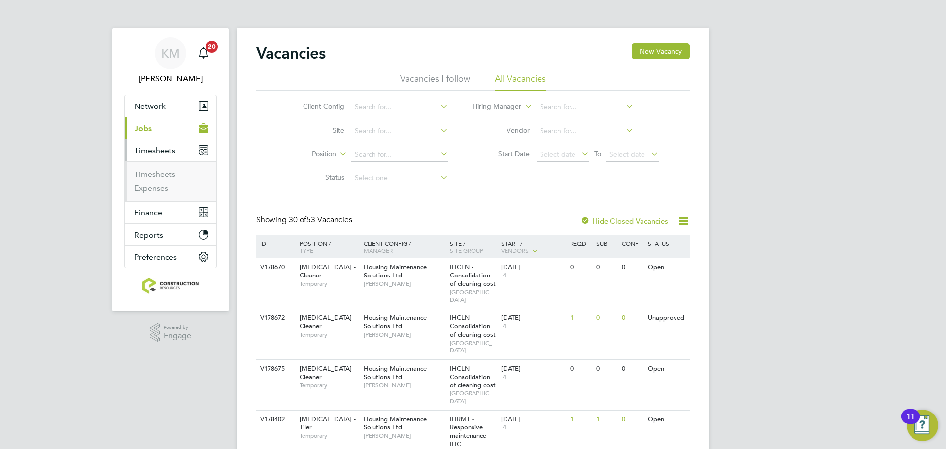 Image resolution: width=946 pixels, height=449 pixels. What do you see at coordinates (155, 150) in the screenshot?
I see `span: Timesheets` at bounding box center [155, 150].